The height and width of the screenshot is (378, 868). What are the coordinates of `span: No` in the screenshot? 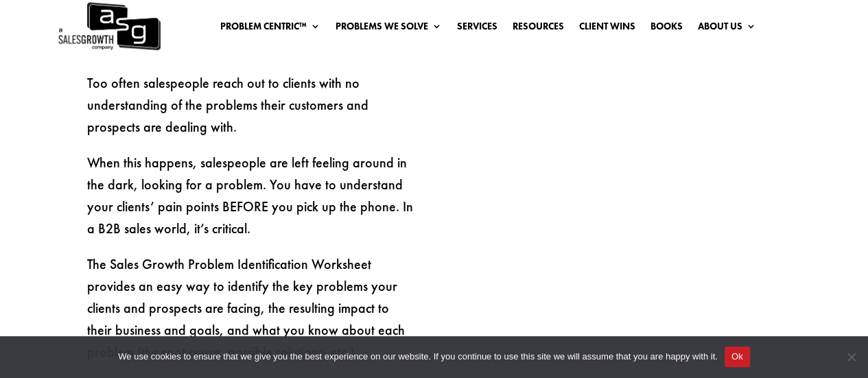 It's located at (851, 357).